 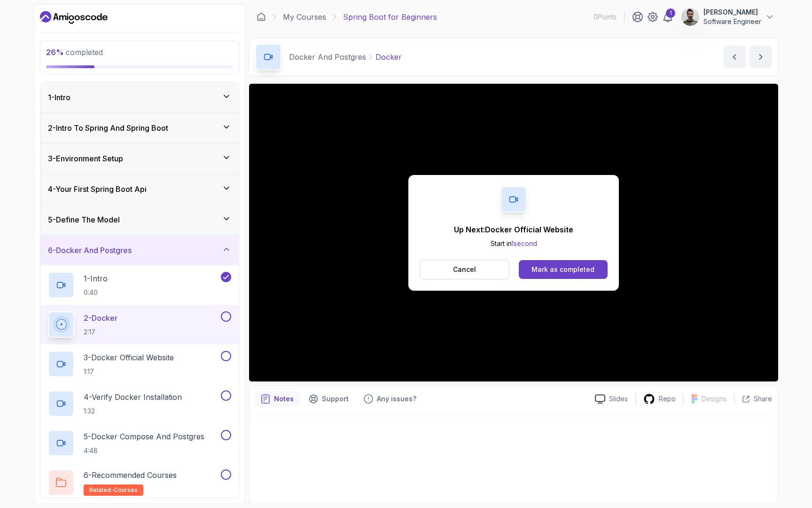 What do you see at coordinates (465, 270) in the screenshot?
I see `button: Cancel` at bounding box center [465, 270].